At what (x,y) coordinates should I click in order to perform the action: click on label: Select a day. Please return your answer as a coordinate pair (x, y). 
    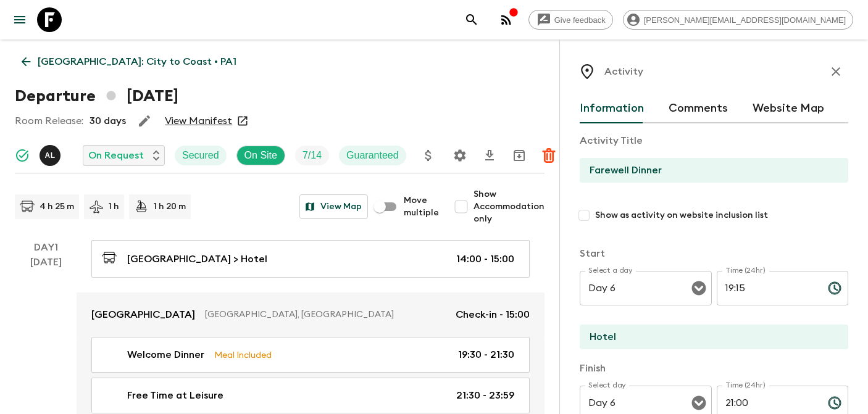
    Looking at the image, I should click on (610, 271).